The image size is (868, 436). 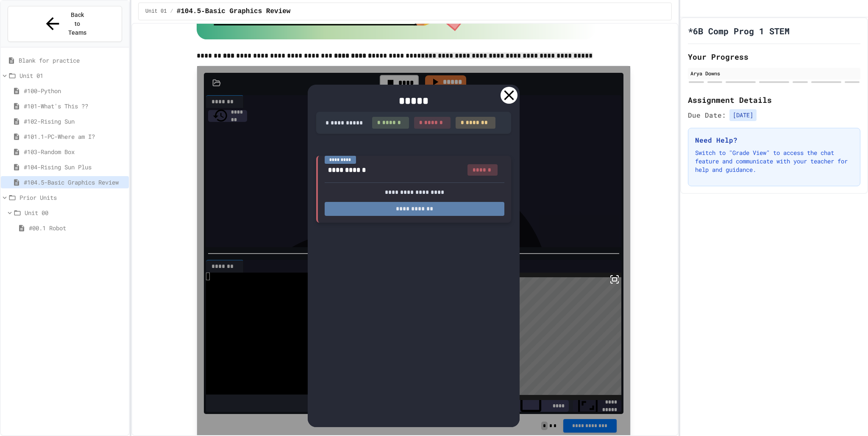 I want to click on h2: Your Progress, so click(x=774, y=57).